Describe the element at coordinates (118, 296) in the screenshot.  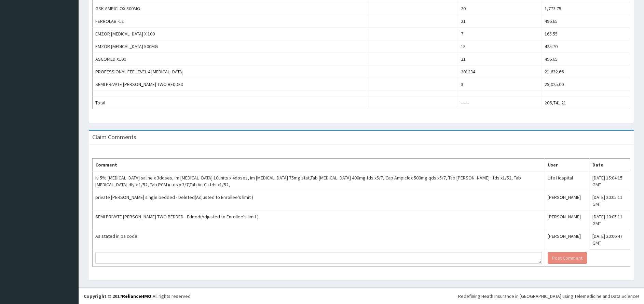
I see `strong: Copyright © 2017 .` at that location.